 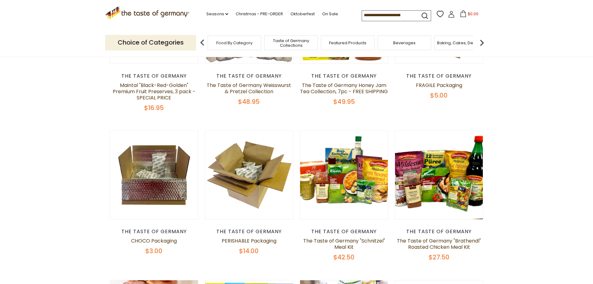 I want to click on a: PERISHABLE Packaging, so click(x=249, y=240).